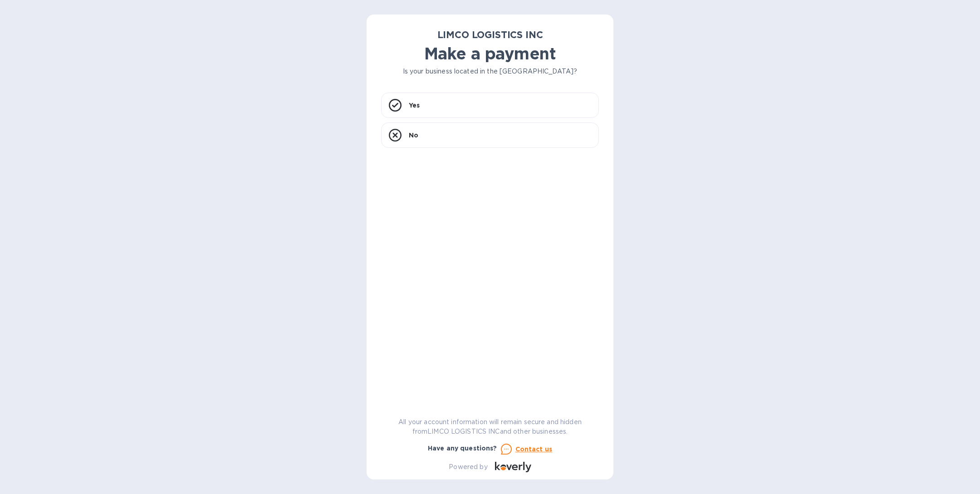 The height and width of the screenshot is (494, 980). What do you see at coordinates (534, 449) in the screenshot?
I see `u: Contact us` at bounding box center [534, 449].